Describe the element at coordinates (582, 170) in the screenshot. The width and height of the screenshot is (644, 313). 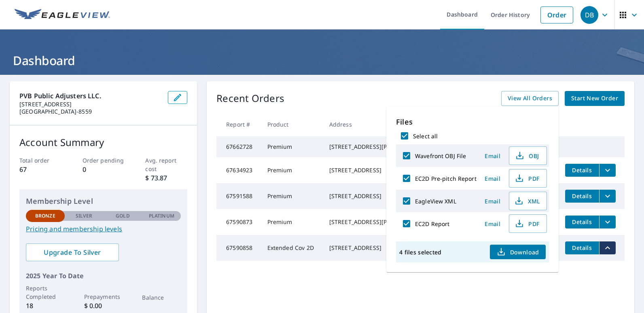
I see `button: detailsBtn-67634923` at that location.